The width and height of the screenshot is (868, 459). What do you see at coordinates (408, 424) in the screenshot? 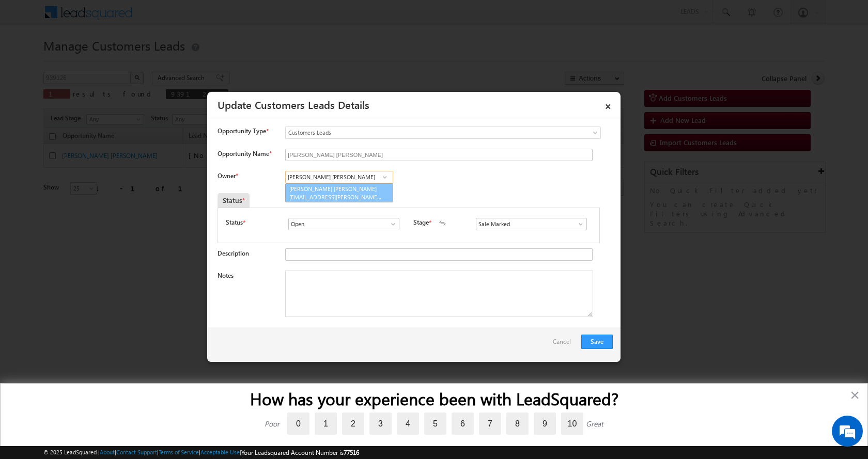
I see `label: 4` at bounding box center [408, 424].